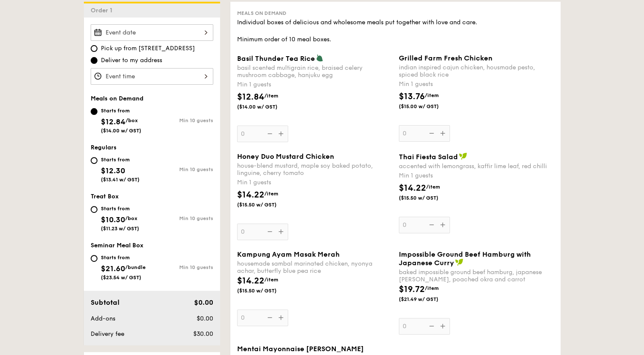 The height and width of the screenshot is (355, 644). Describe the element at coordinates (135, 267) in the screenshot. I see `span: /bundle` at that location.